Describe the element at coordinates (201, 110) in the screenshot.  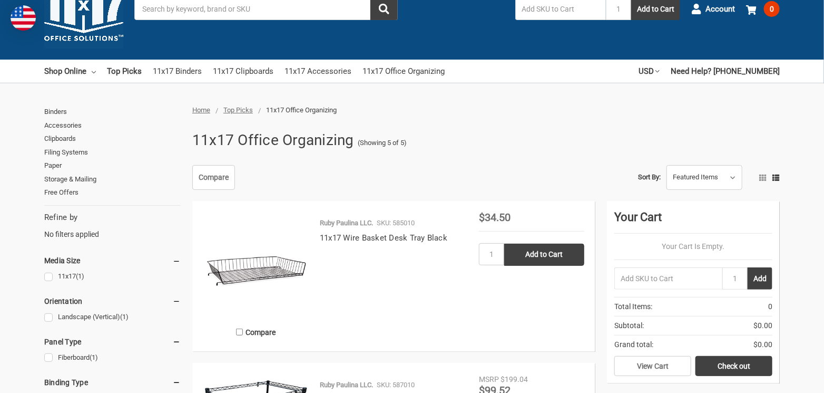
I see `span: Home` at that location.